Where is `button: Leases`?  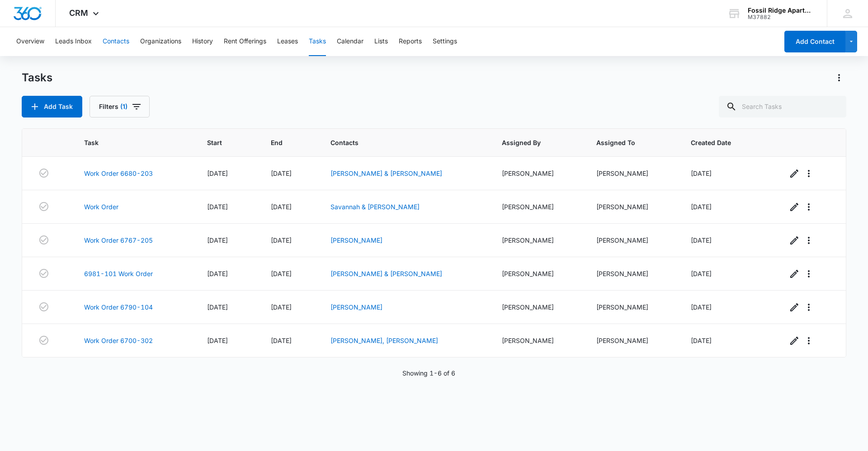
button: Leases is located at coordinates (287, 41).